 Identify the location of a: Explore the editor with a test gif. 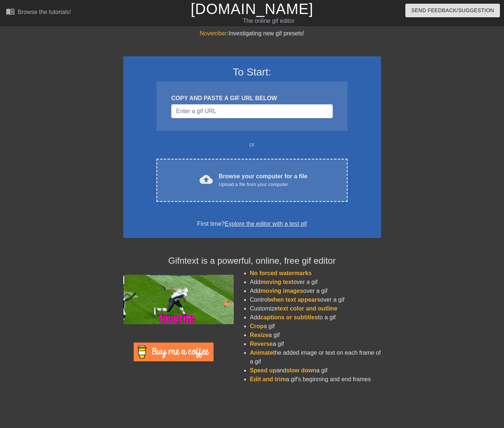
(265, 224).